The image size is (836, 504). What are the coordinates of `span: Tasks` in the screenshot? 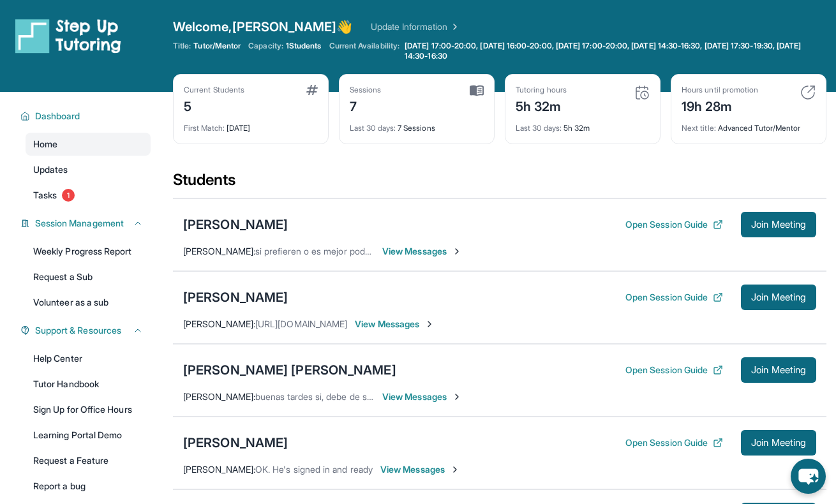 It's located at (45, 195).